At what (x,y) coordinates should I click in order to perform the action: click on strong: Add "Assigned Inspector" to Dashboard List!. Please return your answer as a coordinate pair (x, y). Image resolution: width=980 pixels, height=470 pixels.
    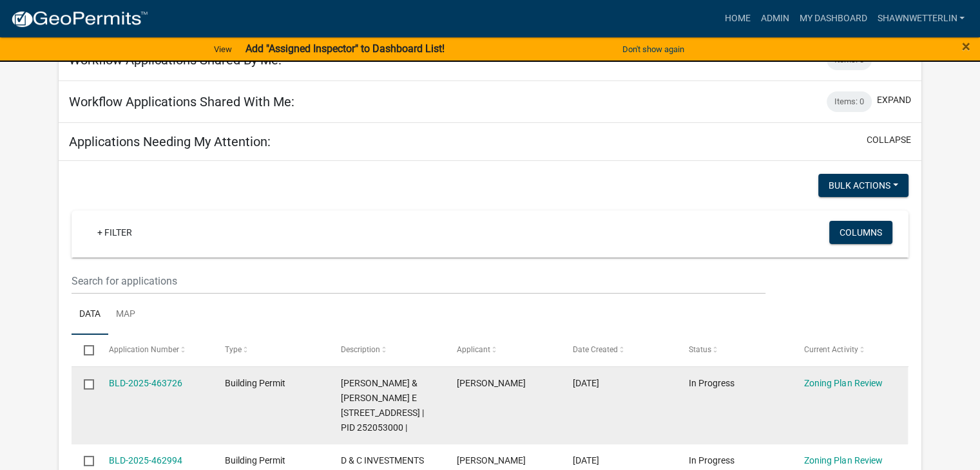
    Looking at the image, I should click on (344, 48).